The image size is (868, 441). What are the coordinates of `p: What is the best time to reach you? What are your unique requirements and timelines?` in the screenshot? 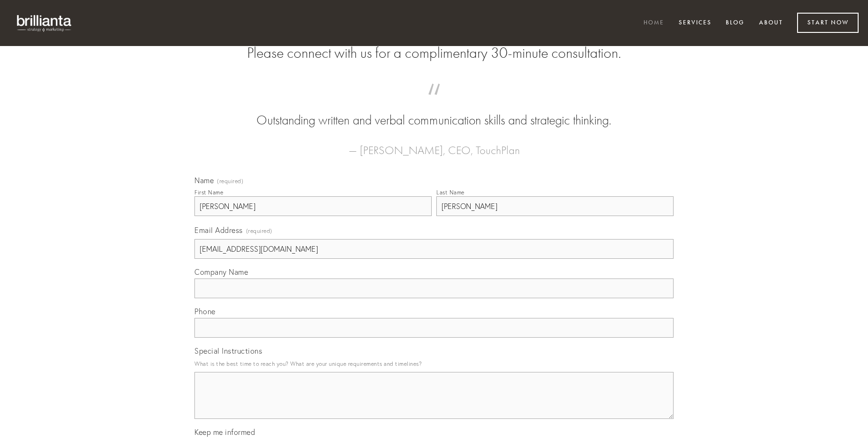 It's located at (434, 364).